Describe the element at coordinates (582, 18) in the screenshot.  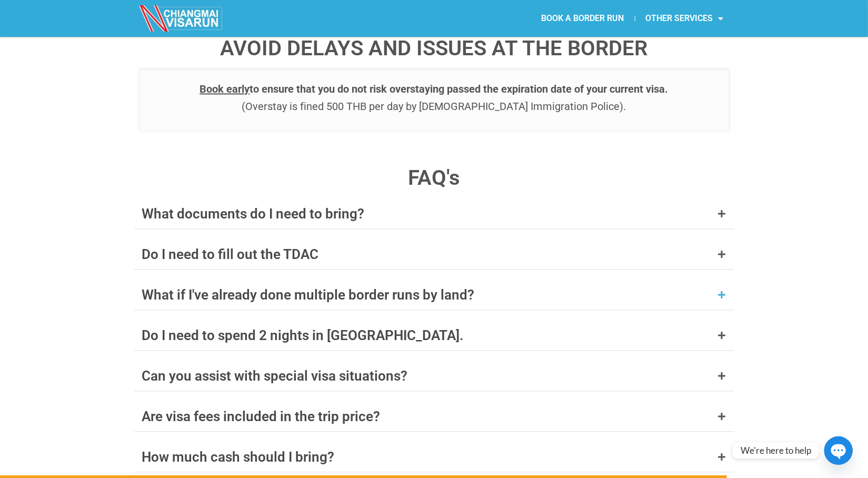
I see `a: BOOK A BORDER RUN` at that location.